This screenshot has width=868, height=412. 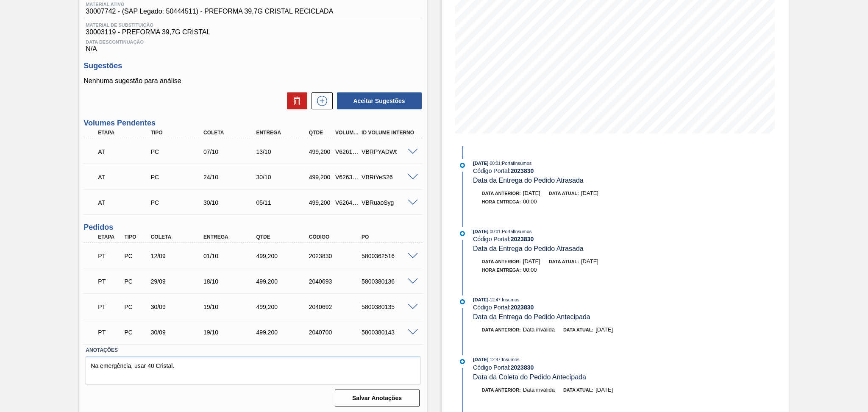 I want to click on div: Coleta, so click(x=178, y=237).